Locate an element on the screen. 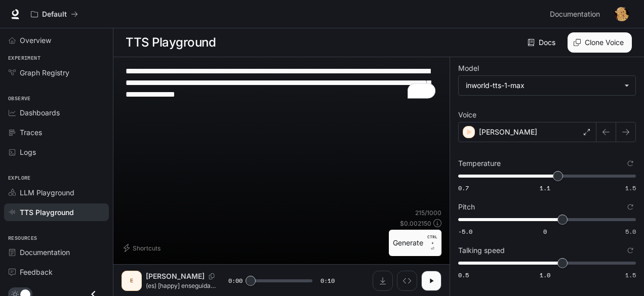 This screenshot has height=296, width=644. a: LLM Playground is located at coordinates (56, 192).